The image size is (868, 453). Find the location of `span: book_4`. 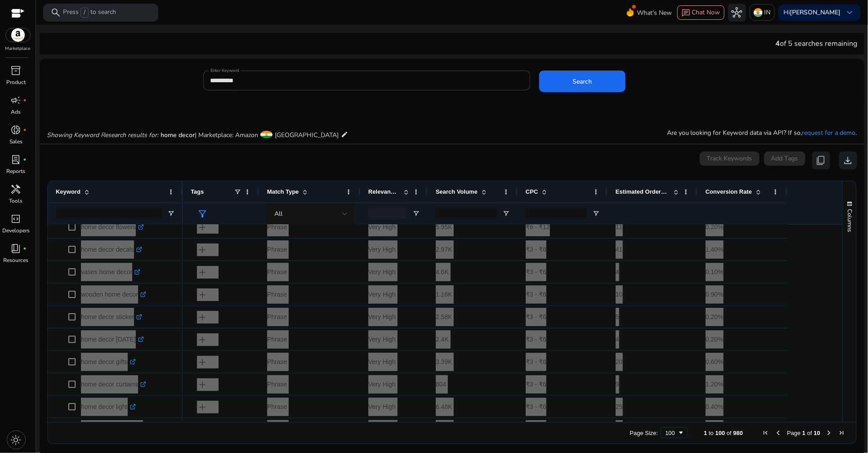

span: book_4 is located at coordinates (16, 248).